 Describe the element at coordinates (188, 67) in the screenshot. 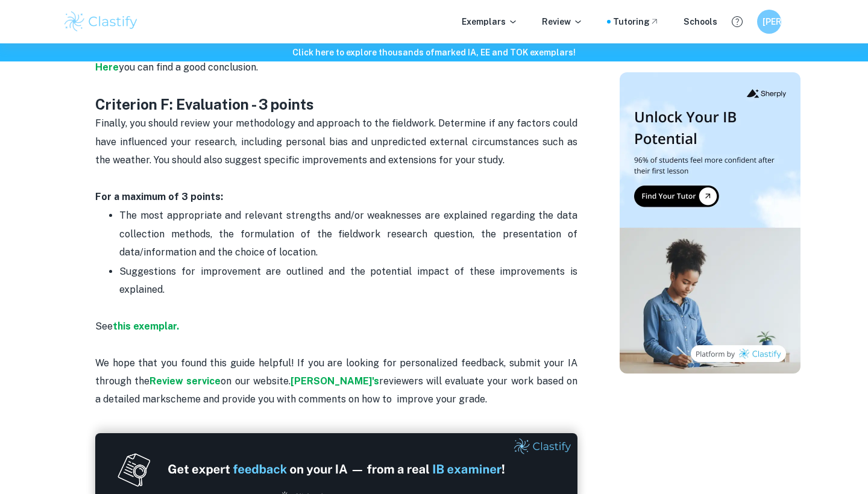

I see `span: you can find a good conclusion.` at that location.